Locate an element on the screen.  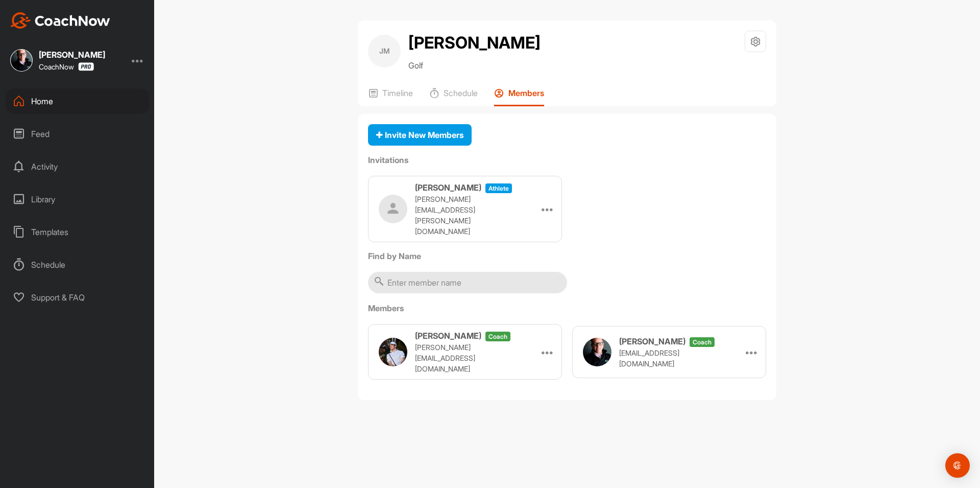
img: square_d7b6dd5b2d8b6df5777e39d7bdd614c0.jpg is located at coordinates (22, 60).